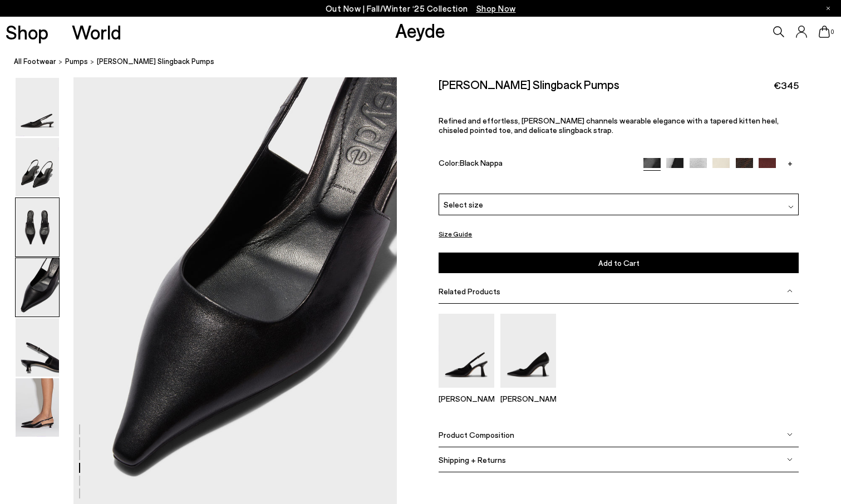 The image size is (841, 504). I want to click on span: Add to Cart, so click(619, 262).